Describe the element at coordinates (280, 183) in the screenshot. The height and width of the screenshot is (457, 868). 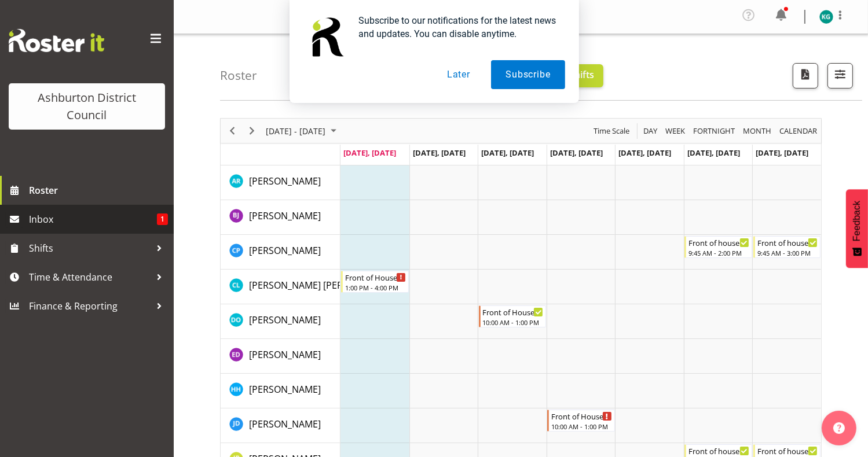
I see `td: Andrew Rankin resource` at that location.